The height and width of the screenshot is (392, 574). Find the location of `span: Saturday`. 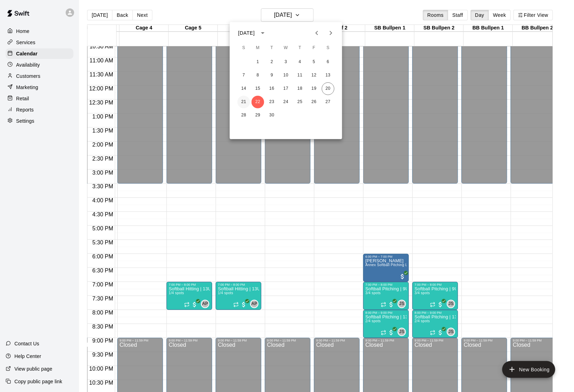

span: Saturday is located at coordinates (328, 48).